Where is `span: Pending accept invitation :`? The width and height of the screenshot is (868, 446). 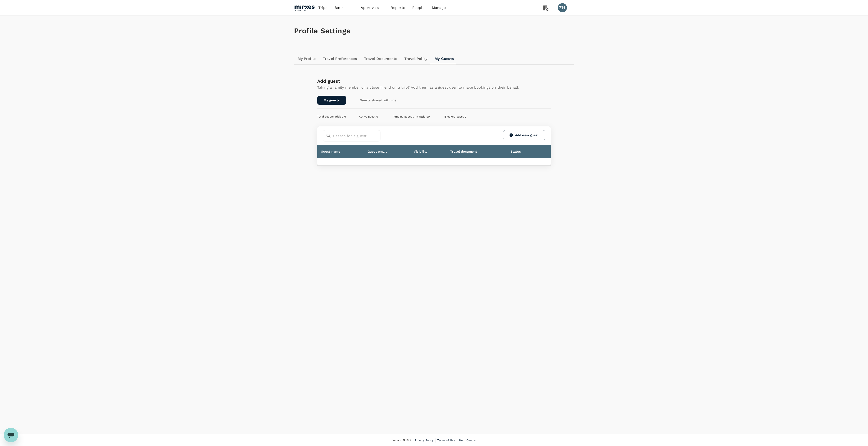
span: Pending accept invitation : is located at coordinates (411, 116).